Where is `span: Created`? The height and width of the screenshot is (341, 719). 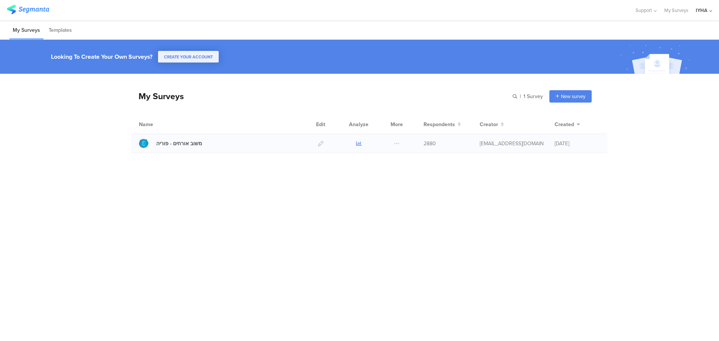
span: Created is located at coordinates (564, 124).